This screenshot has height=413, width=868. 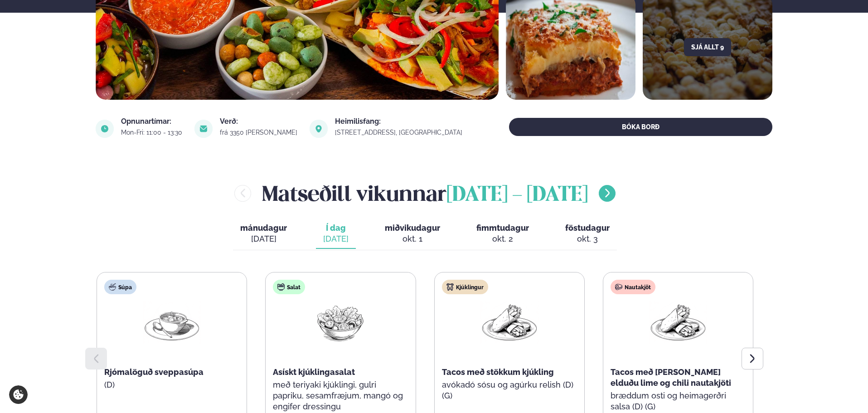 I want to click on span: mánudagur, so click(x=263, y=227).